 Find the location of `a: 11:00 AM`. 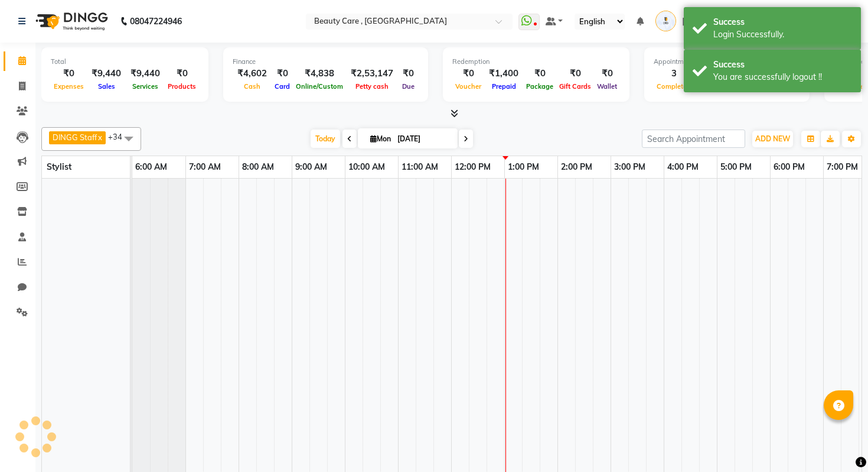

a: 11:00 AM is located at coordinates (420, 167).